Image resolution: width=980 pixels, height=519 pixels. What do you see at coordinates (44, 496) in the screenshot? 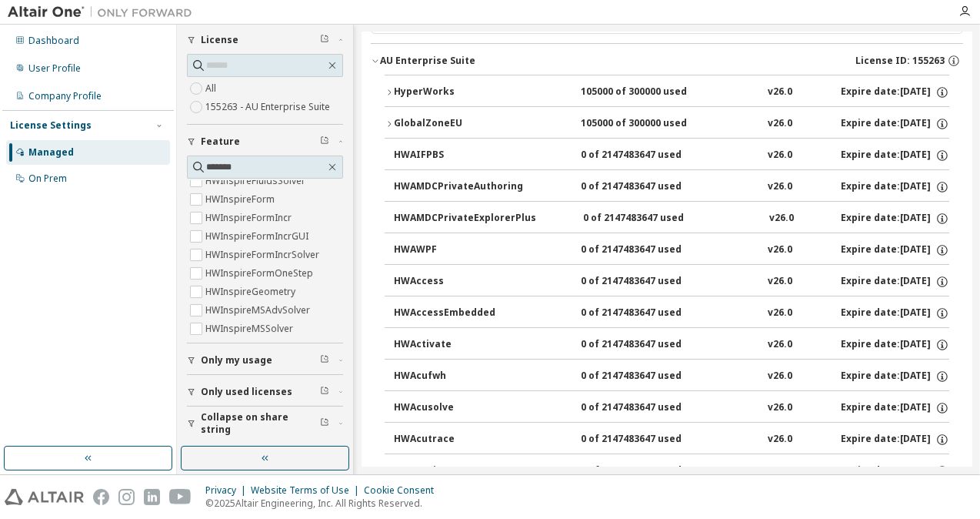
I see `img: altair_logo.svg` at bounding box center [44, 496].